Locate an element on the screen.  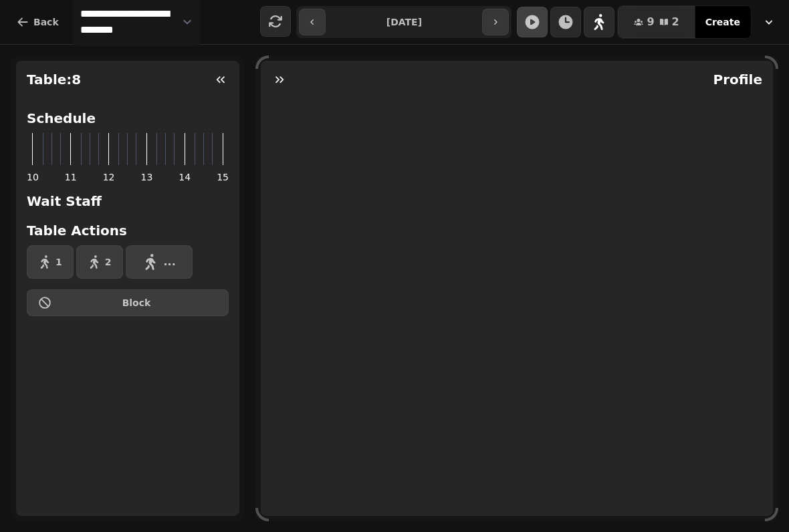
span: 12 is located at coordinates (109, 177).